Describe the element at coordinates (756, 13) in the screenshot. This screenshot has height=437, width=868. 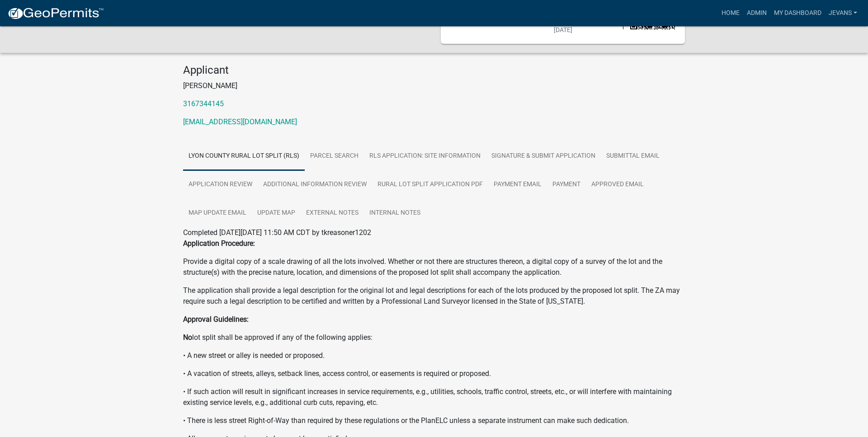
I see `a: Admin` at that location.